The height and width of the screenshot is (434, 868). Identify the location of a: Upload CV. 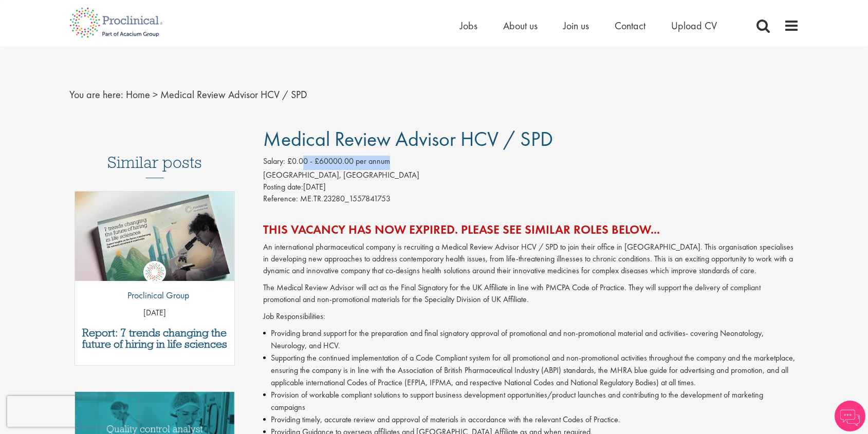
(694, 25).